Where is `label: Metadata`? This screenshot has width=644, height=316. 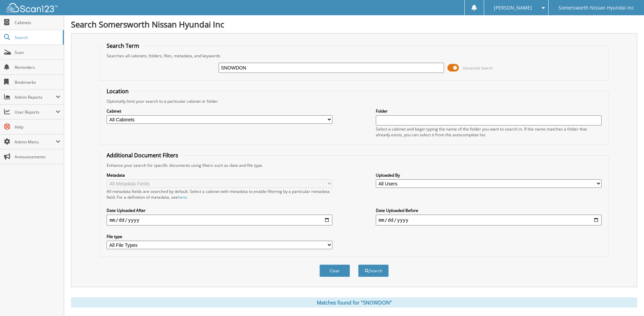 label: Metadata is located at coordinates (220, 175).